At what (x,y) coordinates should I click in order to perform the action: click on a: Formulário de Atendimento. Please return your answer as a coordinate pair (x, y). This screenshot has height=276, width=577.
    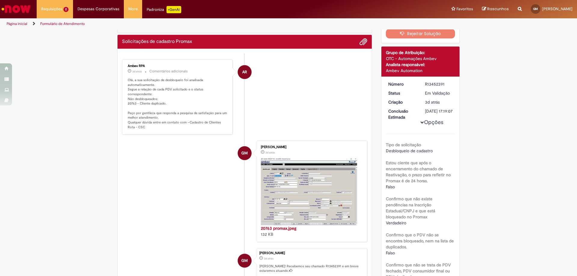
    Looking at the image, I should click on (62, 24).